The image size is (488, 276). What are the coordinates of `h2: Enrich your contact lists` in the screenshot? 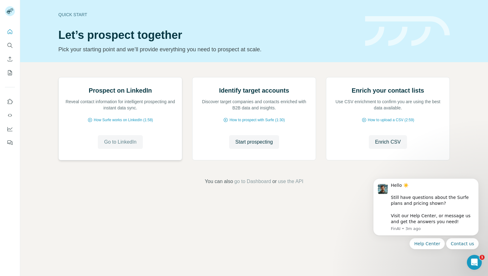 It's located at (388, 90).